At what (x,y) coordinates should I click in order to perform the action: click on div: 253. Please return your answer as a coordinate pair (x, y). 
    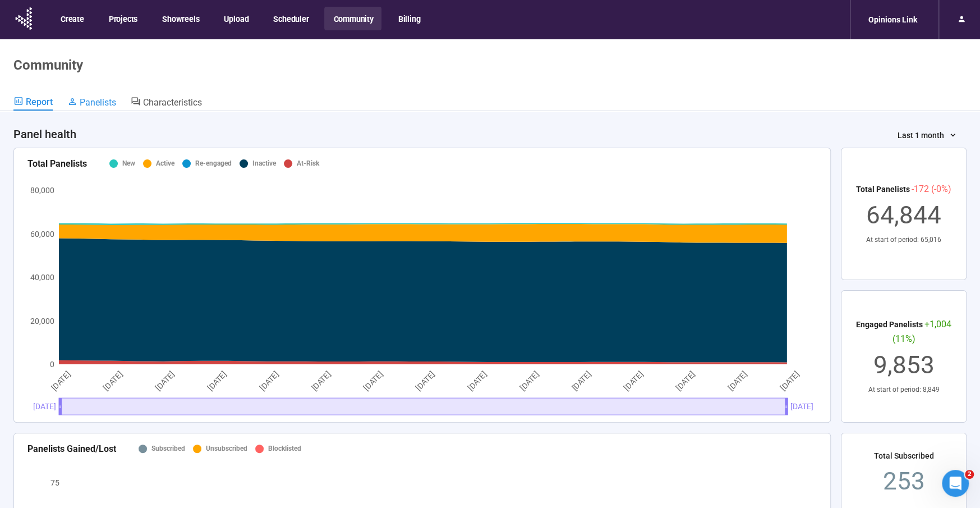
    Looking at the image, I should click on (904, 481).